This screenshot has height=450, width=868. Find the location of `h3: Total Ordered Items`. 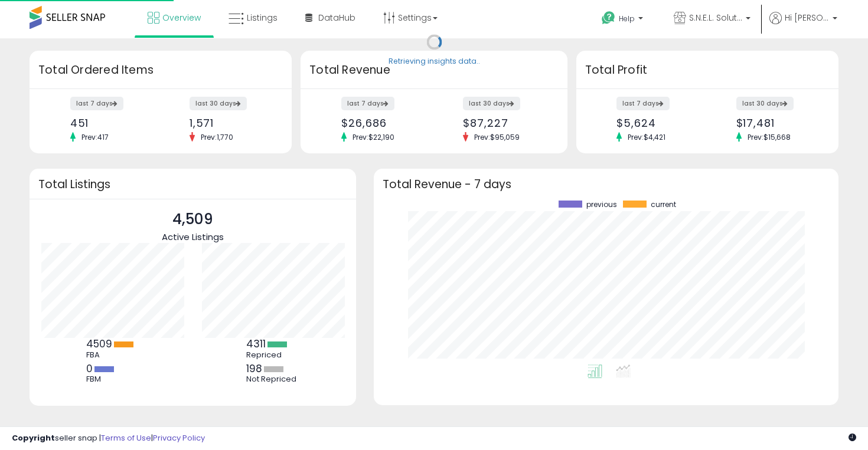

h3: Total Ordered Items is located at coordinates (160, 70).